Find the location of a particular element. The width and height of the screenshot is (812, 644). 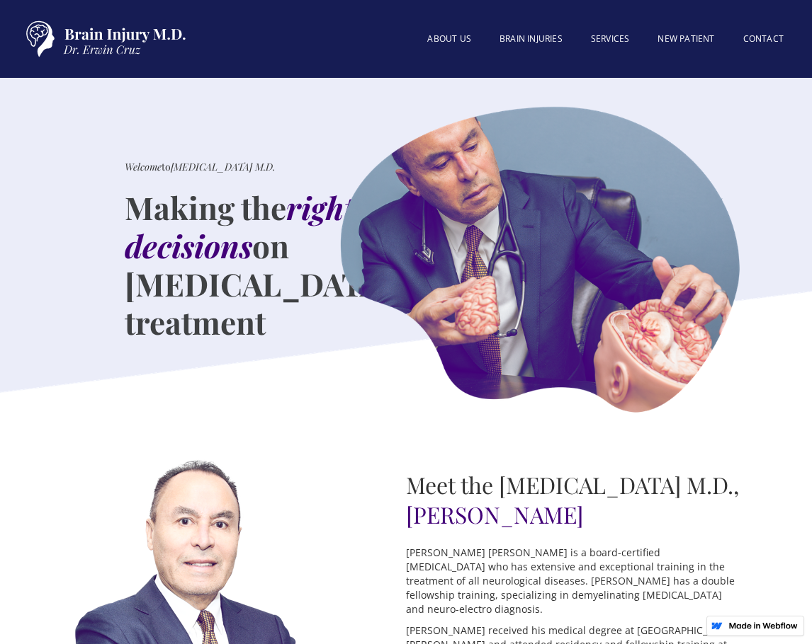

em: right decisions is located at coordinates (239, 226).